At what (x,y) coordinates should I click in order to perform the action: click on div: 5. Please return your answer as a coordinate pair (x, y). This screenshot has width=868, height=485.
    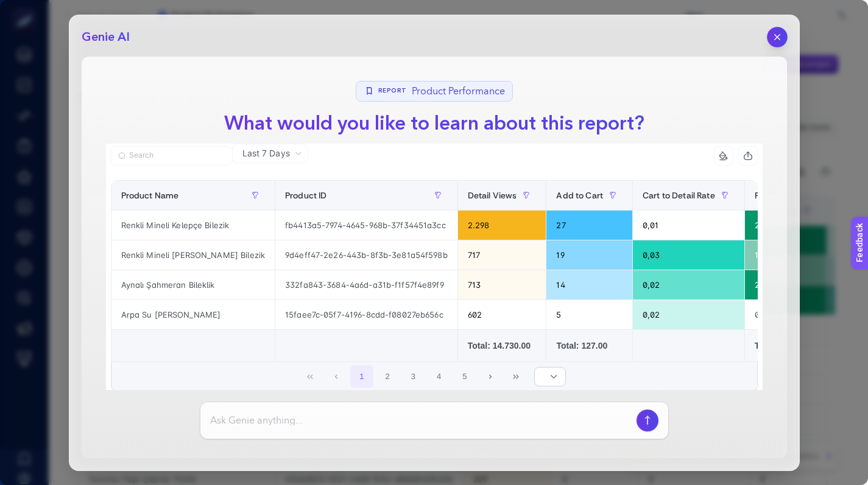
    Looking at the image, I should click on (589, 315).